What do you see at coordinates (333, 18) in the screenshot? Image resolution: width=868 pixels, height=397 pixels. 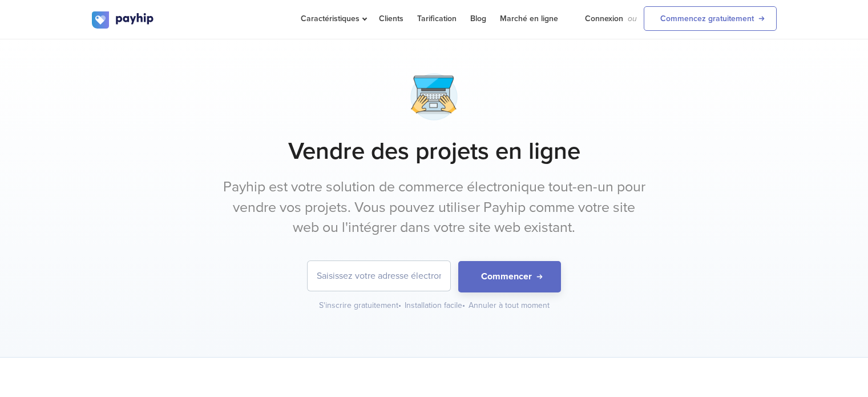 I see `span: Caractéristiques` at bounding box center [333, 18].